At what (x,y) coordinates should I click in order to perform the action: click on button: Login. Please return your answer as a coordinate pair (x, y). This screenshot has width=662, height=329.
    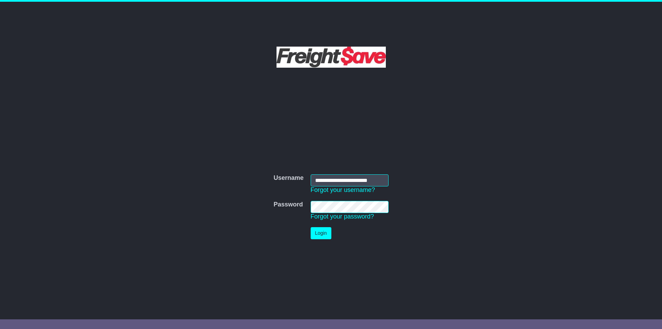
    Looking at the image, I should click on (321, 233).